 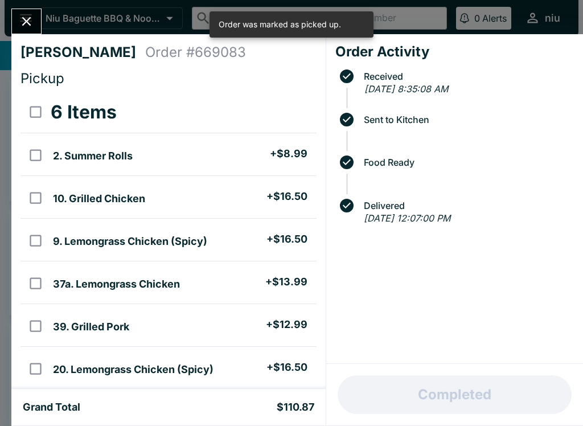 What do you see at coordinates (286, 282) in the screenshot?
I see `h5: + $13.99` at bounding box center [286, 282].